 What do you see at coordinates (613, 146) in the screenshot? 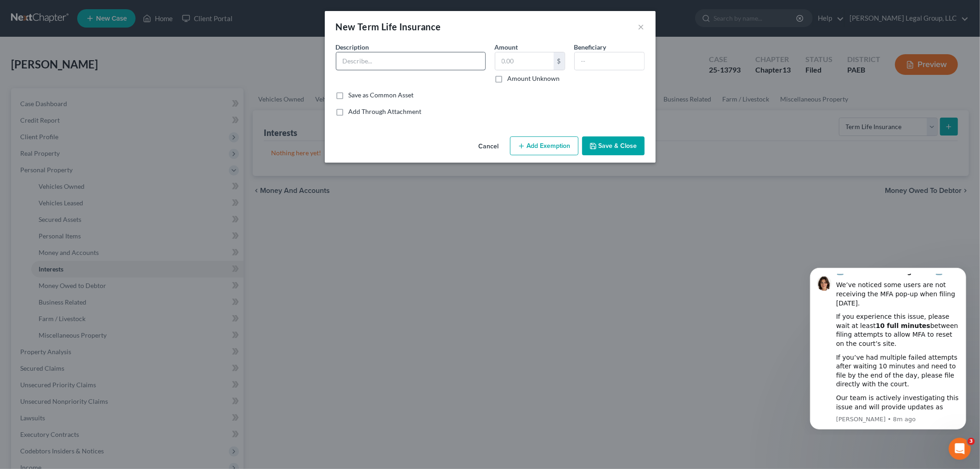
I see `button: Save & Close` at bounding box center [613, 146].